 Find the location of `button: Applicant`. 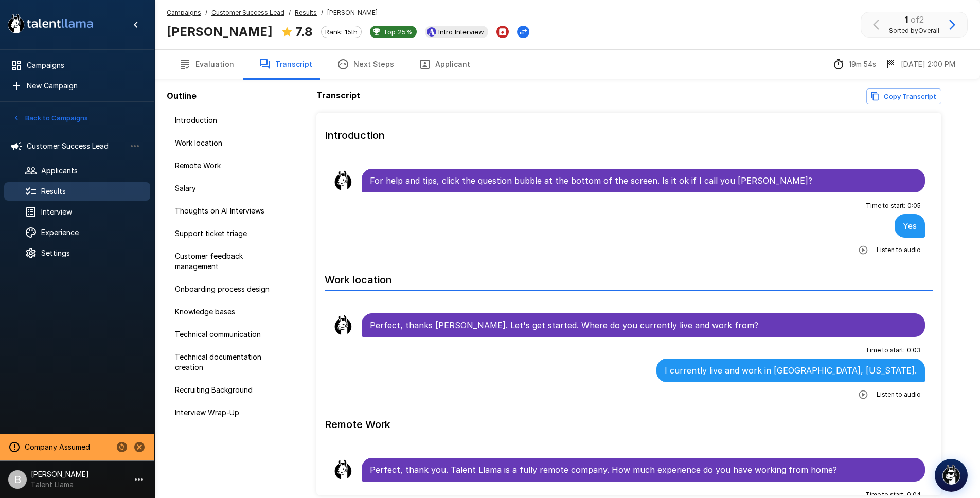

button: Applicant is located at coordinates (445, 64).